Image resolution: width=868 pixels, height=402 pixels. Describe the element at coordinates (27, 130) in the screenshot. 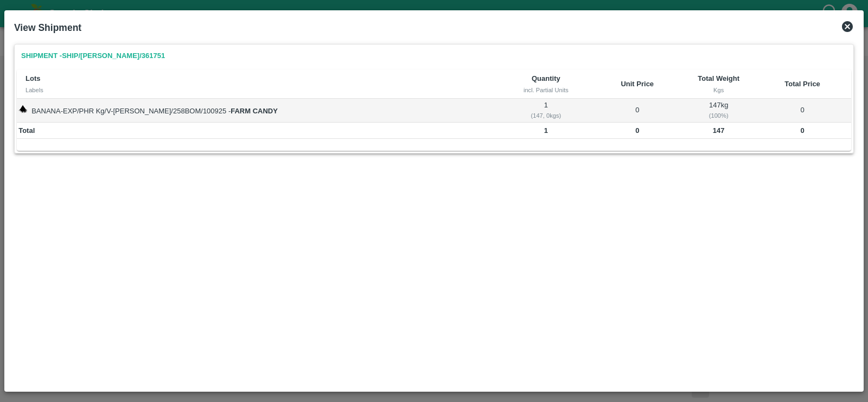

I see `b: Total` at that location.